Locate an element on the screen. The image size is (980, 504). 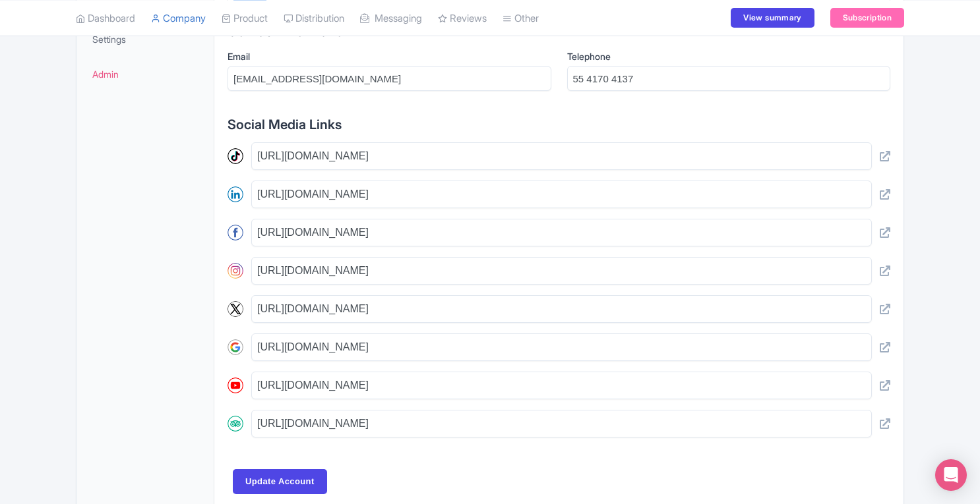
input: https://www.google.com/company_name is located at coordinates (561, 347).